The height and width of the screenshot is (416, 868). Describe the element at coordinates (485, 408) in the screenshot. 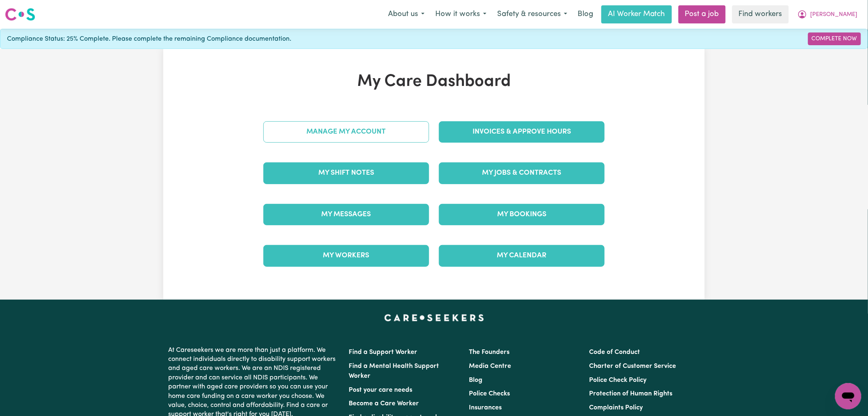

I see `a: Insurances` at that location.